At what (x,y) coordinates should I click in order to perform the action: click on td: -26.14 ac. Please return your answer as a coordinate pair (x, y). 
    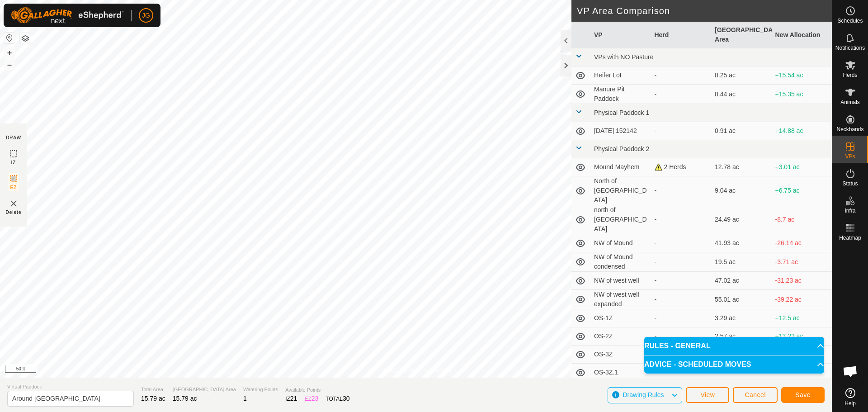
    Looking at the image, I should click on (802, 244).